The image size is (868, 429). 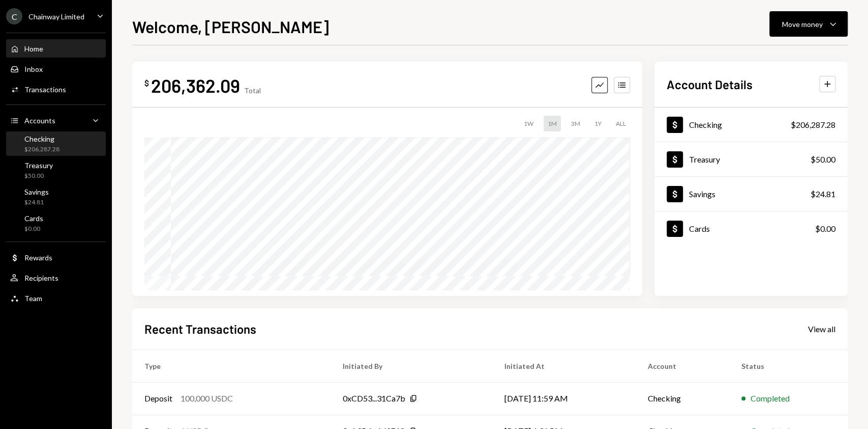 I want to click on div: Rewards, so click(x=38, y=257).